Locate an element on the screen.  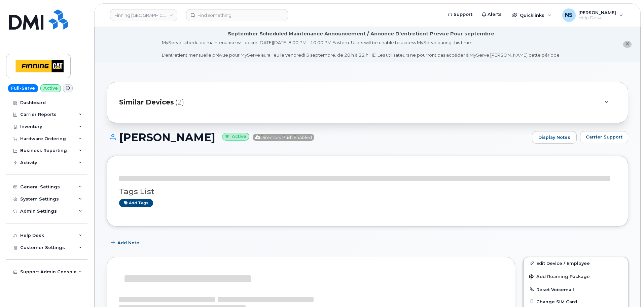
div: September Scheduled Maintenance Announcement / Annonce D'entretient Prévue Pour septembre is located at coordinates (361, 33).